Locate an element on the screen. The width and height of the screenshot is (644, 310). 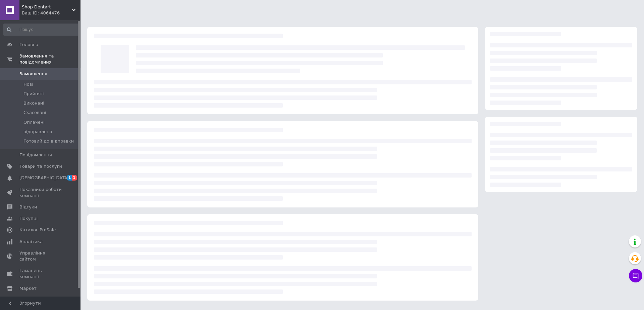
input: Пошук is located at coordinates (41, 29).